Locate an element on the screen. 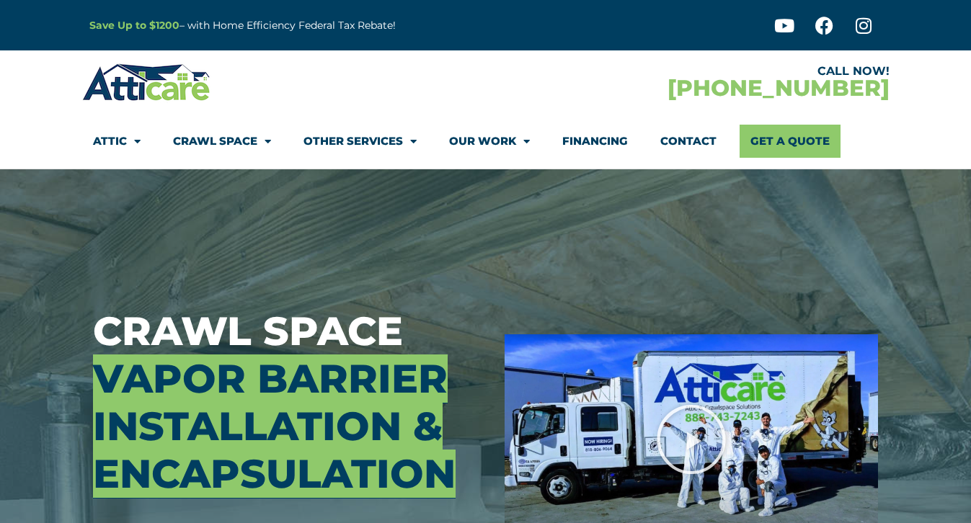 The width and height of the screenshot is (971, 523). a: Other Services is located at coordinates (360, 141).